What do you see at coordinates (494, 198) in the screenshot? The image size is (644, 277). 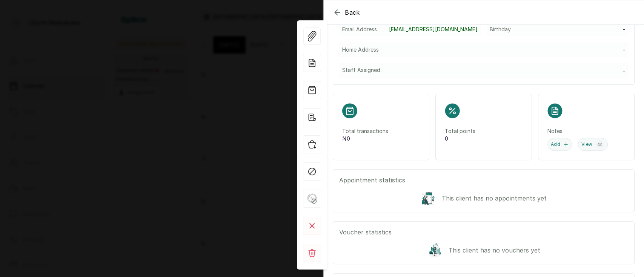 I see `p: This client has no appointments yet` at bounding box center [494, 198].